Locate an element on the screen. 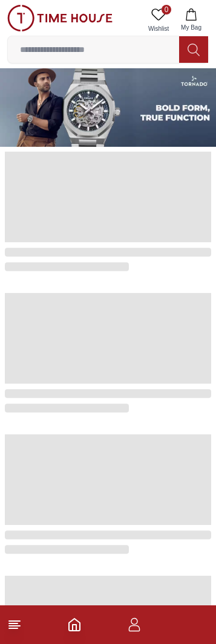 Image resolution: width=216 pixels, height=644 pixels. button: My Bag is located at coordinates (191, 20).